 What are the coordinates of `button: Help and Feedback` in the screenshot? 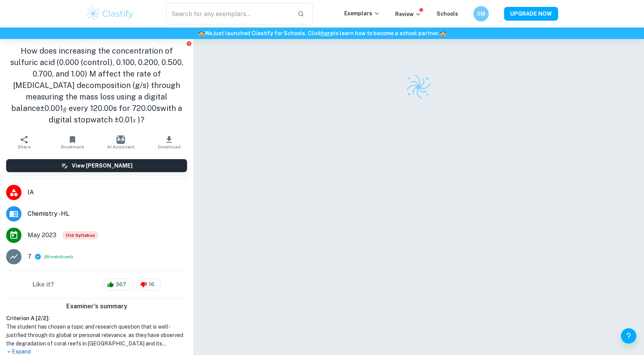 It's located at (628, 336).